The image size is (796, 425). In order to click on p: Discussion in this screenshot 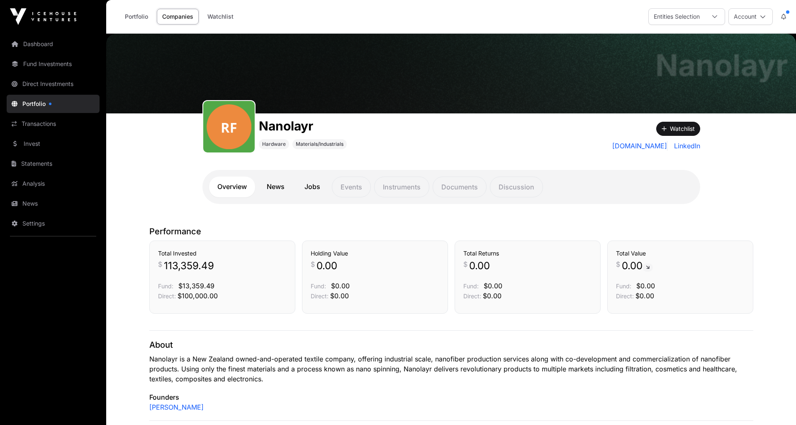, I will do `click(517, 187)`.